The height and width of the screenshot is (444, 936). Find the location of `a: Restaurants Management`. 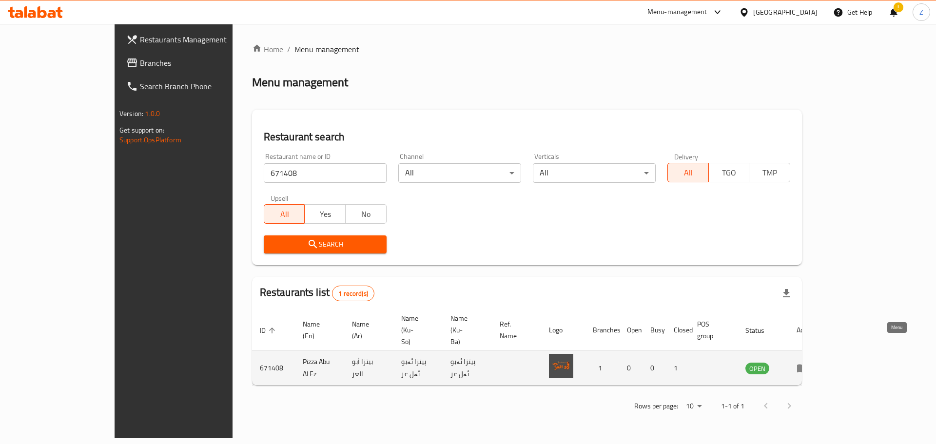

a: Restaurants Management is located at coordinates (195, 40).